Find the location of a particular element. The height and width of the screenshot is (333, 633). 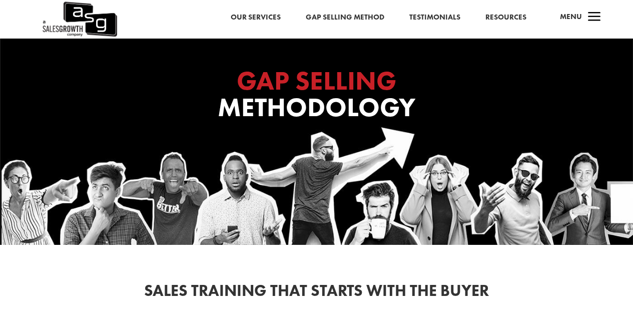

h2: Sales Training That Starts With the Buyer is located at coordinates (317, 293).